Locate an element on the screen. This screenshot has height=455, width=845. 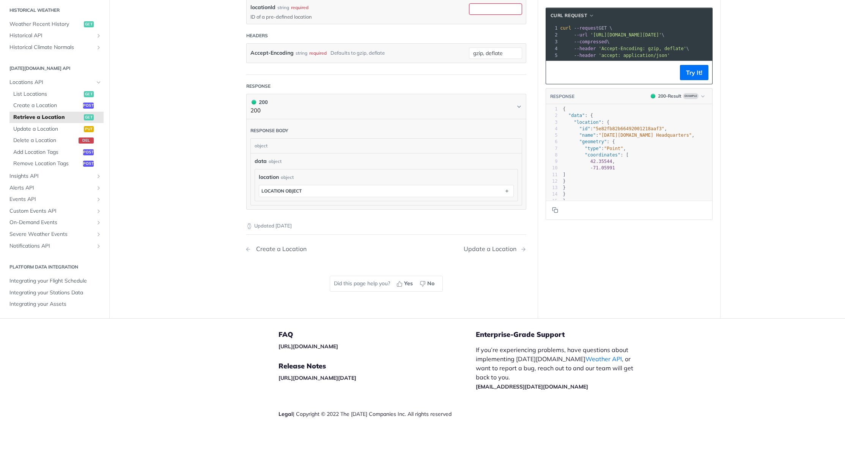
span: curl is located at coordinates (566, 28).